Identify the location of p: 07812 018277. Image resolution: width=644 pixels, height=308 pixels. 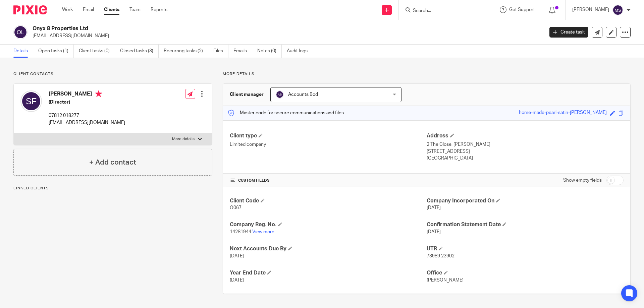
(87, 116).